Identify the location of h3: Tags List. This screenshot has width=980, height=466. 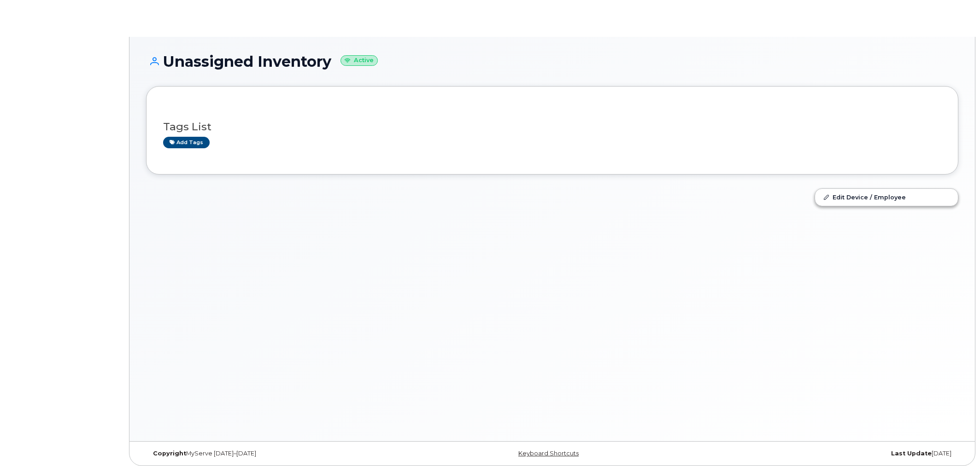
(552, 127).